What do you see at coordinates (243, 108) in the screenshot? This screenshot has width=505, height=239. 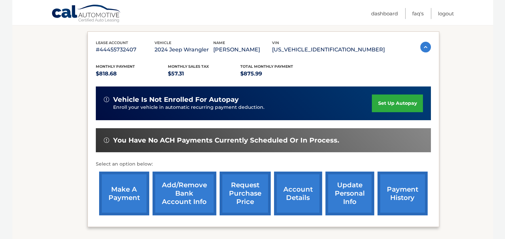 I see `p: Enroll your vehicle in automatic recurring payment deduction.` at bounding box center [243, 108].